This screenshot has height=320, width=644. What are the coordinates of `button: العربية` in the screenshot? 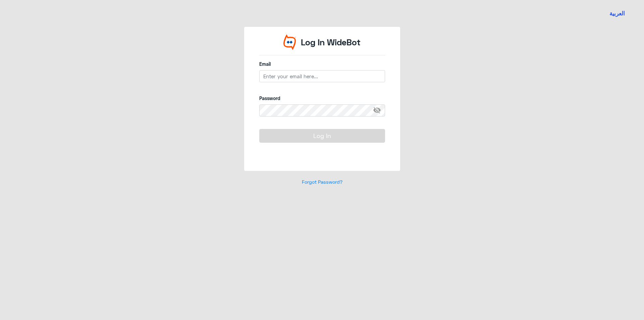 It's located at (617, 13).